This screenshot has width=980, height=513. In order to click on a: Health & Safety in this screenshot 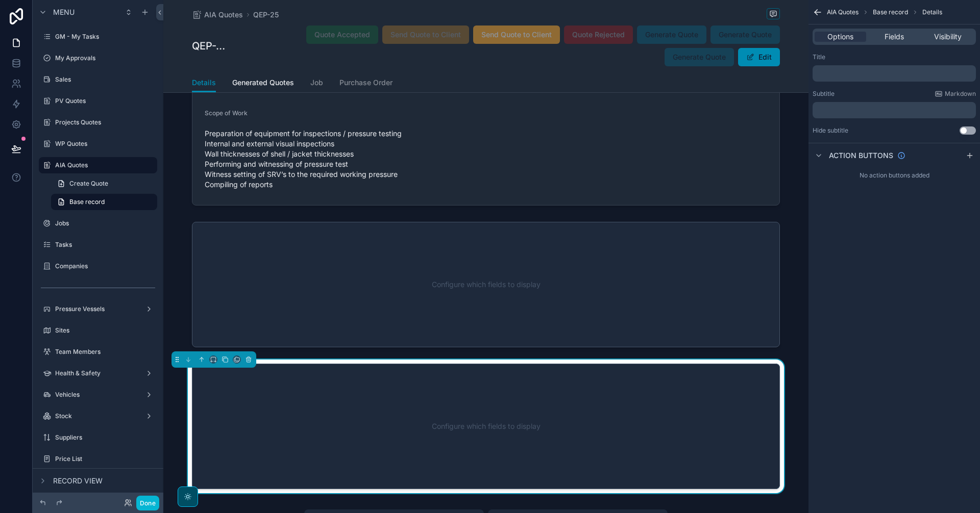, I will do `click(98, 373)`.